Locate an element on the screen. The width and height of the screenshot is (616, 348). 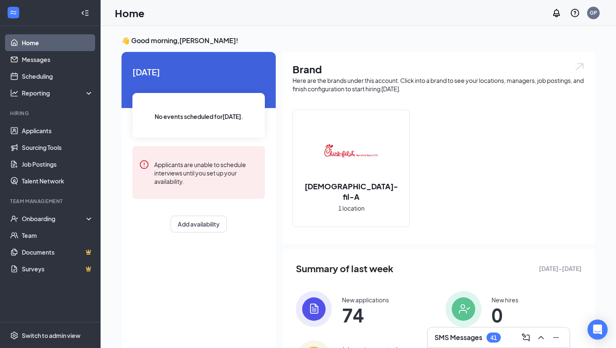
a: Team is located at coordinates (57, 235).